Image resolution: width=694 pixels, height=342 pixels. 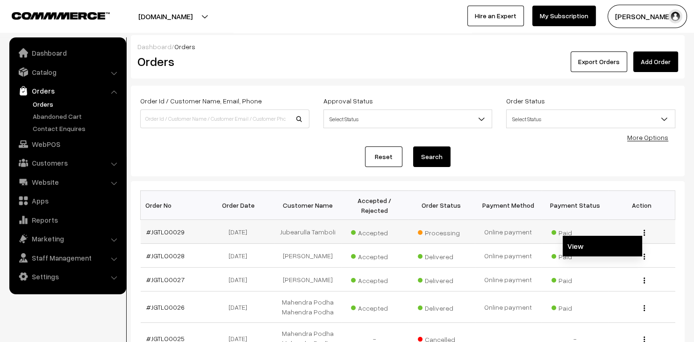 What do you see at coordinates (67, 144) in the screenshot?
I see `a: WebPOS` at bounding box center [67, 144].